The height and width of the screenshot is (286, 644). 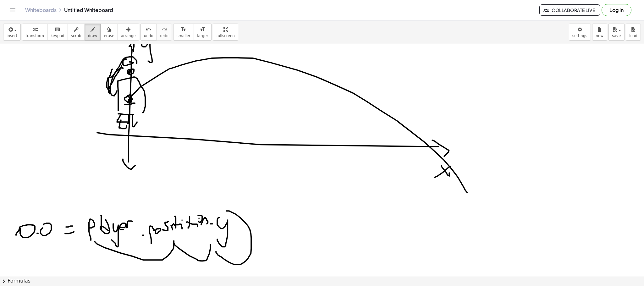 I want to click on span: save, so click(x=617, y=36).